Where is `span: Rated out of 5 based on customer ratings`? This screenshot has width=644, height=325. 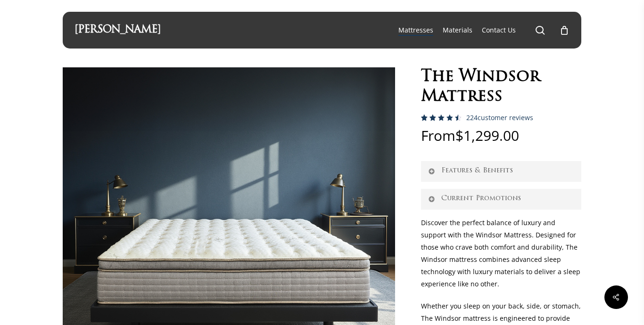 span: Rated out of 5 based on customer ratings is located at coordinates (440, 137).